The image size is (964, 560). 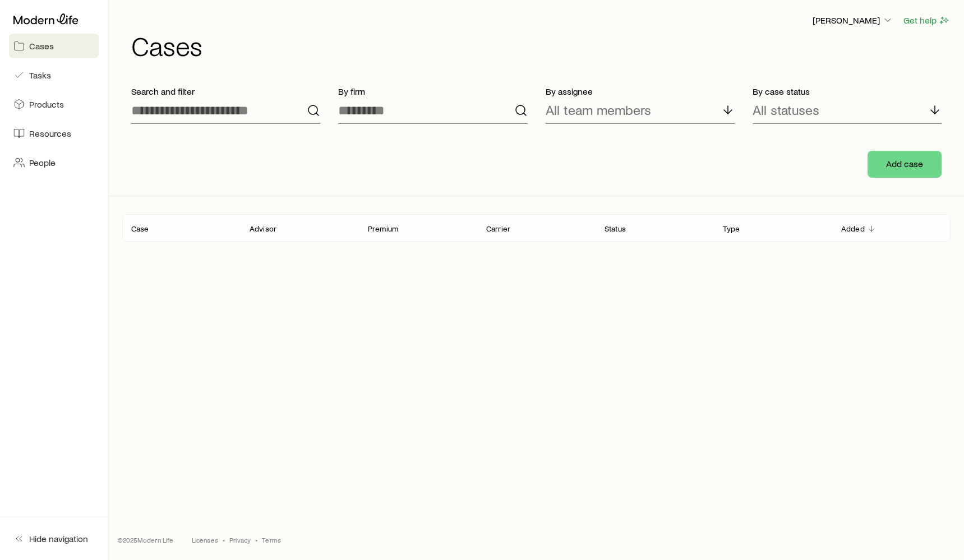 I want to click on p: Premium, so click(x=383, y=229).